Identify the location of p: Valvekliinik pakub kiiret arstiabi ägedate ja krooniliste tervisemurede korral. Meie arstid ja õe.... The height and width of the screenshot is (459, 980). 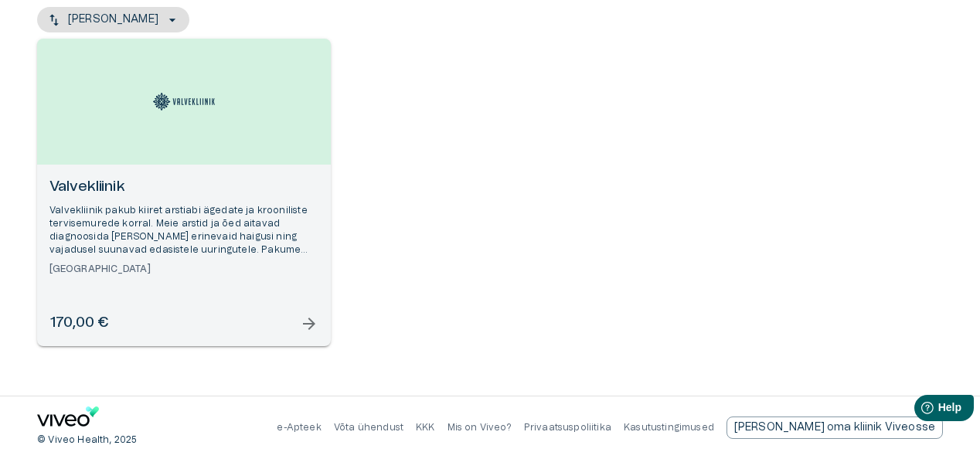
(184, 230).